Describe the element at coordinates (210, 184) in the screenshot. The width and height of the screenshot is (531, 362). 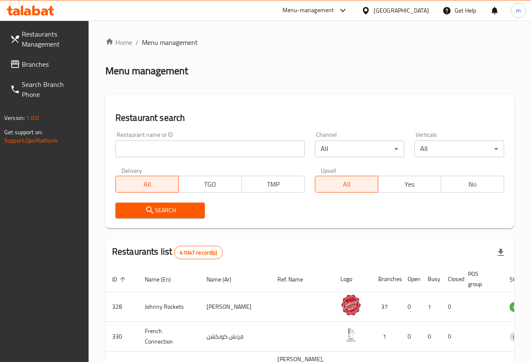
I see `button: TGO` at that location.